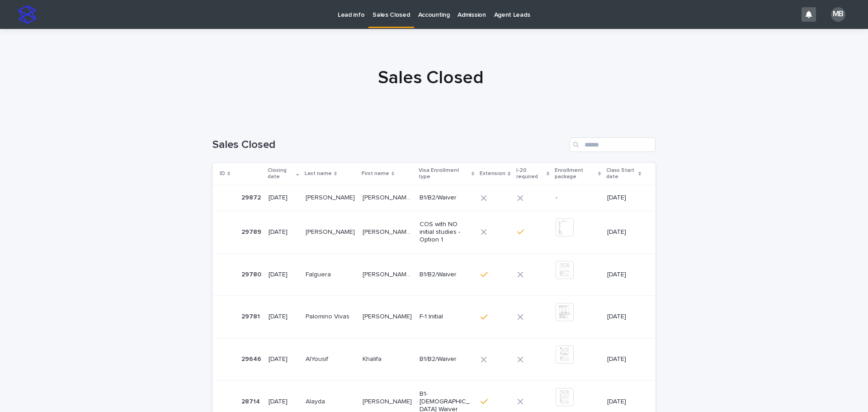  What do you see at coordinates (492, 174) in the screenshot?
I see `p: Extension` at bounding box center [492, 174].